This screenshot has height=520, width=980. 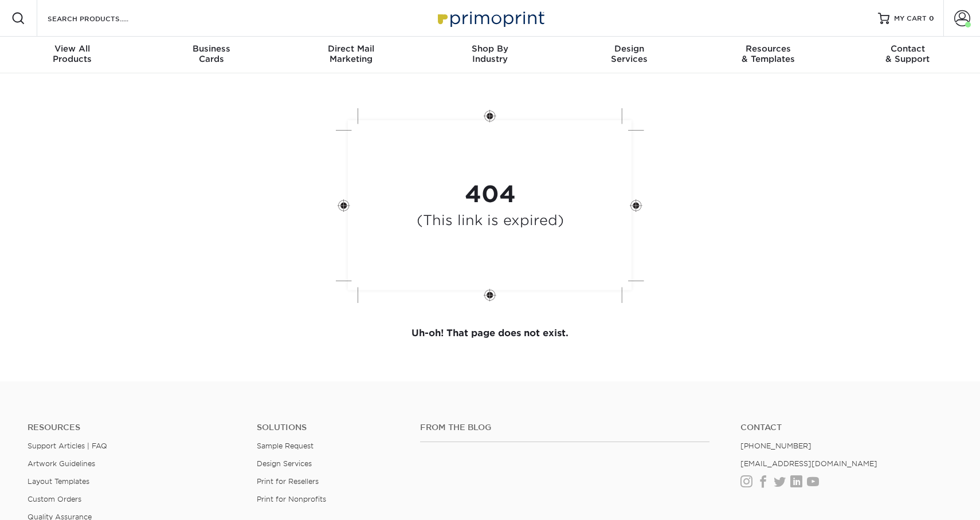 What do you see at coordinates (490, 17) in the screenshot?
I see `img: Primoprint` at bounding box center [490, 17].